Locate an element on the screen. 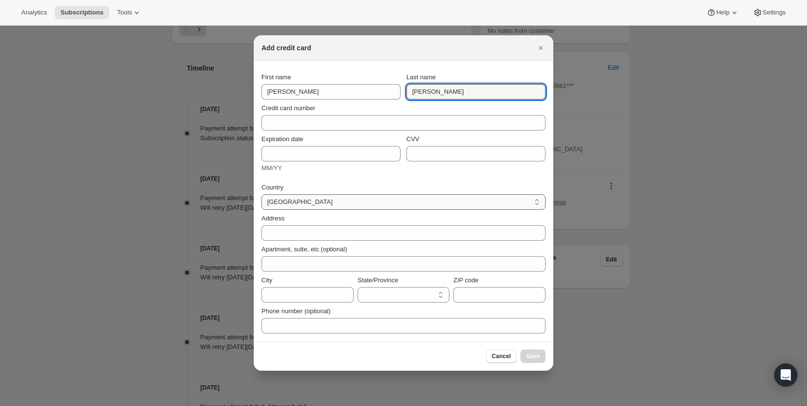  button: Settings is located at coordinates (770, 13).